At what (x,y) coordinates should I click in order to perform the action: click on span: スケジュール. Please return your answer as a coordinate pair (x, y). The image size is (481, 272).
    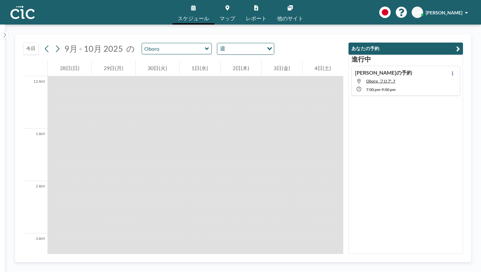
    Looking at the image, I should click on (193, 18).